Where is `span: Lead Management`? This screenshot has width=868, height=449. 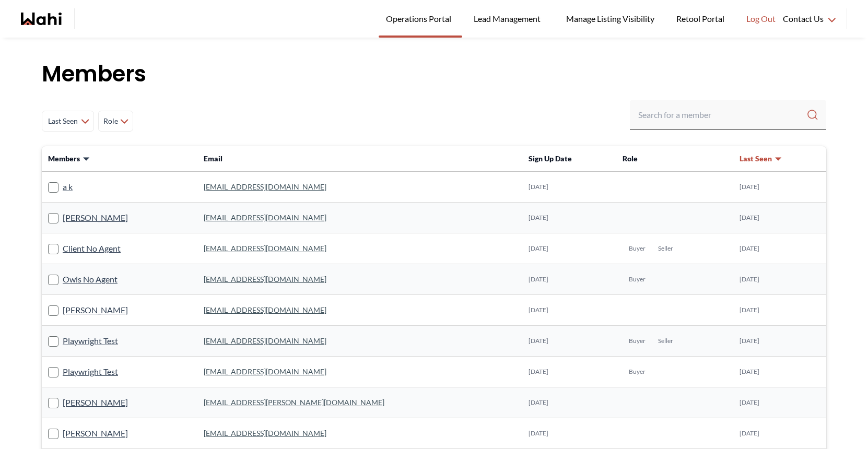 span: Lead Management is located at coordinates (509, 19).